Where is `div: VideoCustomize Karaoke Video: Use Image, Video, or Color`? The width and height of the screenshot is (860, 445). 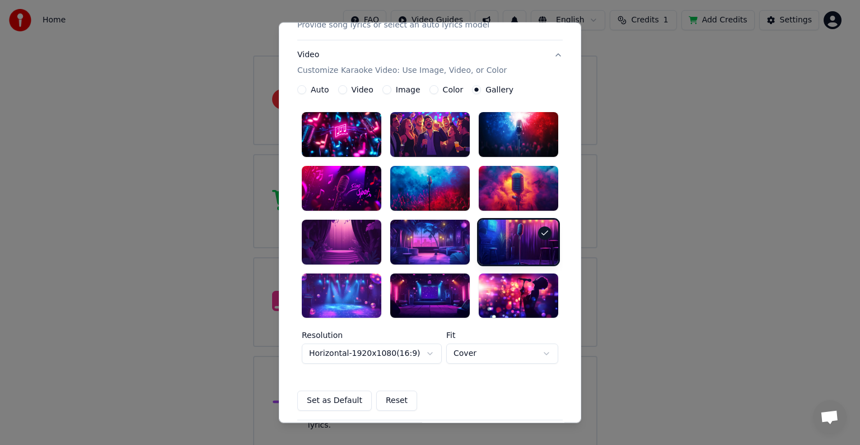
div: VideoCustomize Karaoke Video: Use Image, Video, or Color is located at coordinates (430, 253).